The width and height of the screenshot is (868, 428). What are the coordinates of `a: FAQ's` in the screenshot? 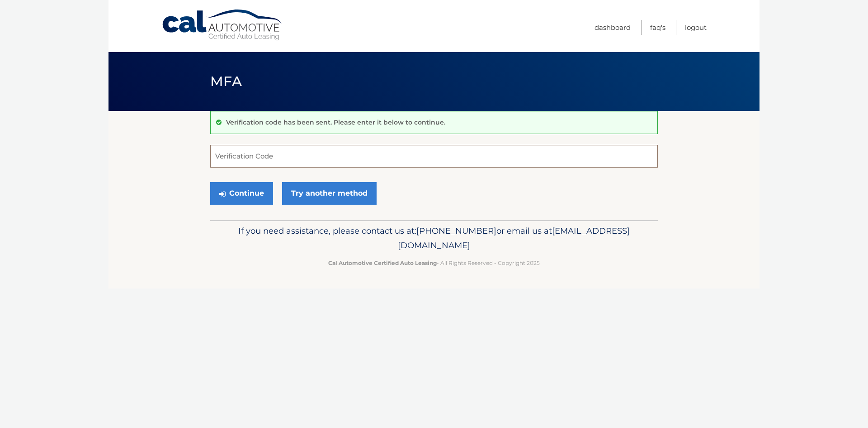 It's located at (658, 27).